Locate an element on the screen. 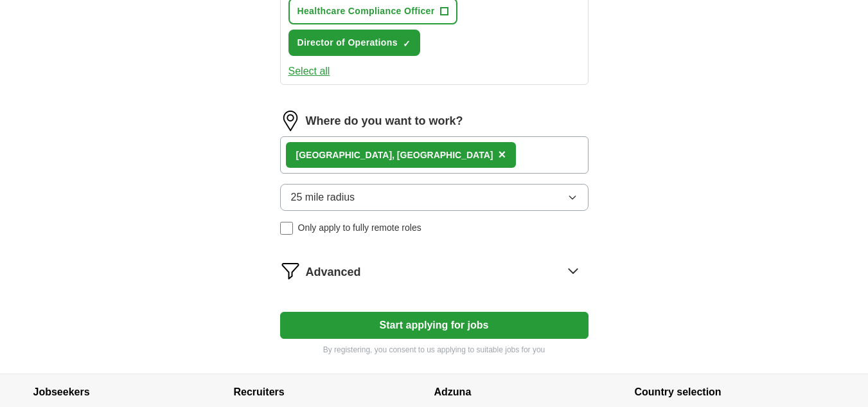 This screenshot has width=868, height=407. button: Director of Operations✓ is located at coordinates (355, 42).